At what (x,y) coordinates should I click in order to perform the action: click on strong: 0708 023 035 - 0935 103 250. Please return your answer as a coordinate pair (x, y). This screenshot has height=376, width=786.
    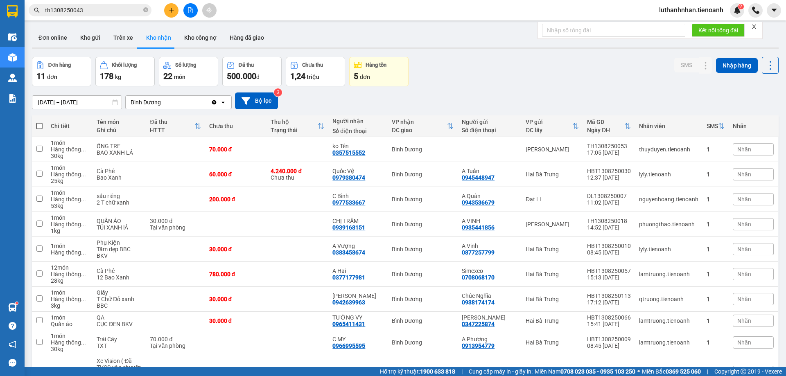
    Looking at the image, I should click on (598, 372).